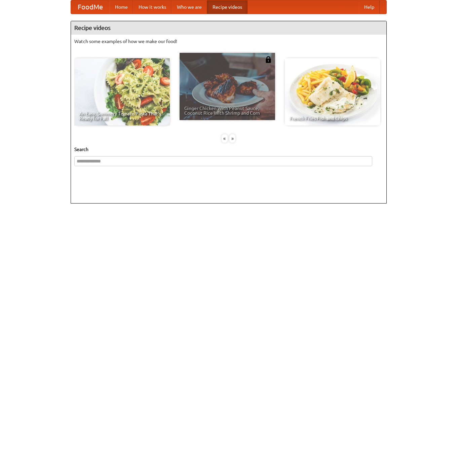 This screenshot has height=476, width=457. What do you see at coordinates (333, 118) in the screenshot?
I see `span: French Fries Fish and Chips` at bounding box center [333, 118].